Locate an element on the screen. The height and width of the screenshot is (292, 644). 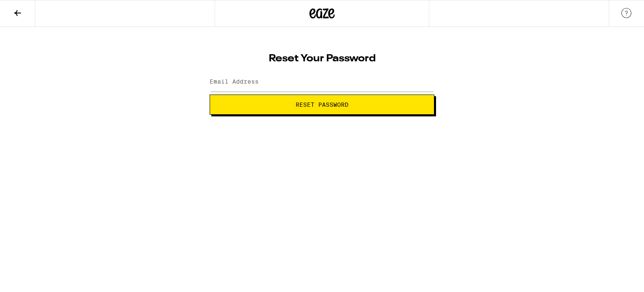
span: Reset Password is located at coordinates (322, 105).